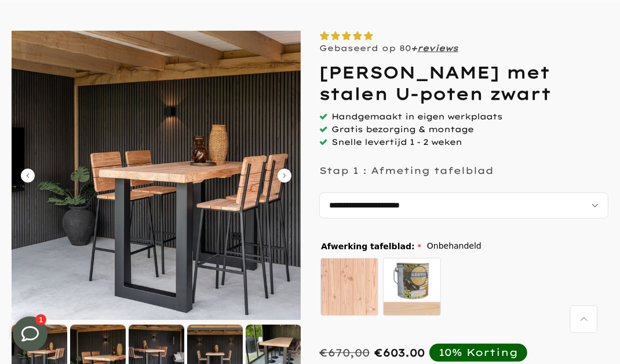 Image resolution: width=620 pixels, height=364 pixels. What do you see at coordinates (285, 176) in the screenshot?
I see `button: Carousel Next Arrow` at bounding box center [285, 176].